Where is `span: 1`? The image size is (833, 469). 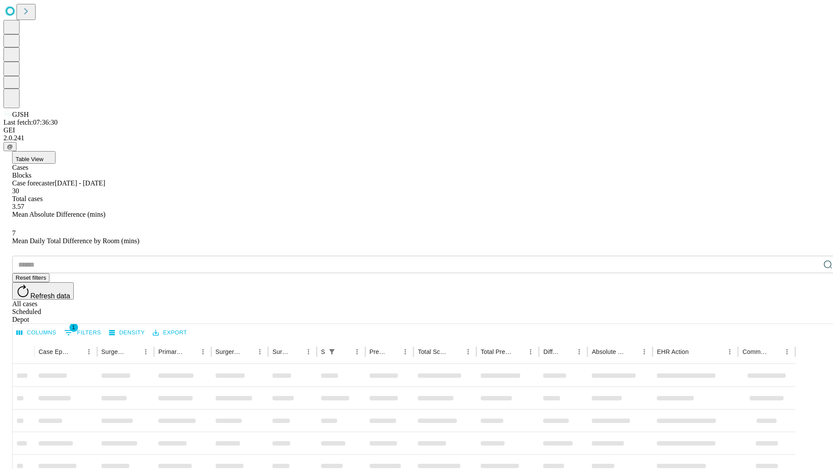 span: 1 is located at coordinates (74, 327).